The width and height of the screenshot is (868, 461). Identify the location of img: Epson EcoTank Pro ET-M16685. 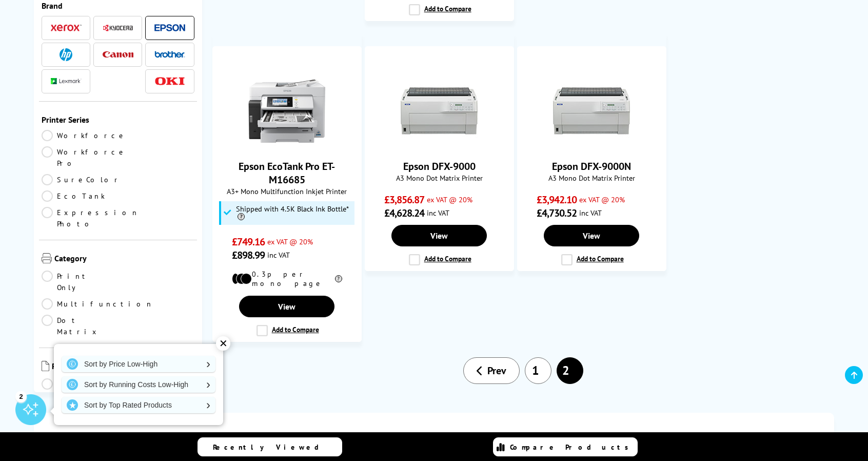
(287, 111).